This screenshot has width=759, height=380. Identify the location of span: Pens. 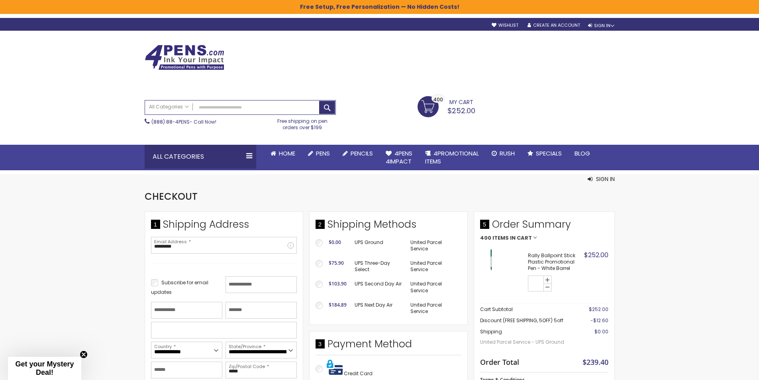
(323, 153).